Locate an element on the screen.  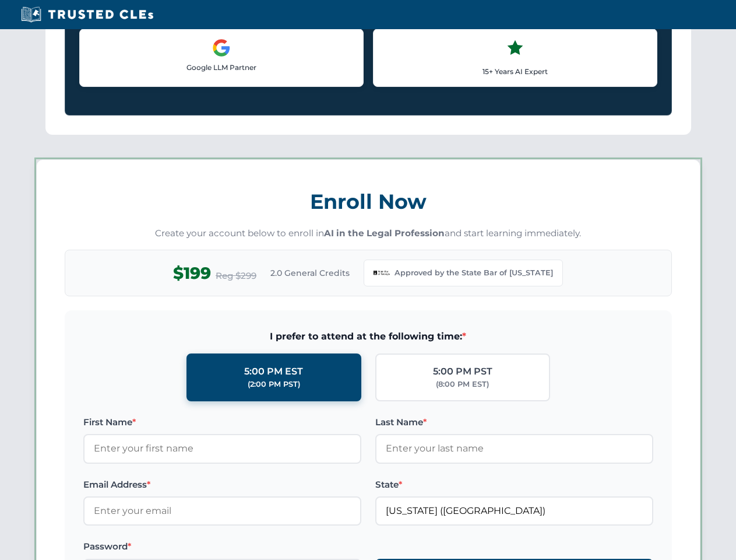
span: Reg $299 is located at coordinates (236, 276).